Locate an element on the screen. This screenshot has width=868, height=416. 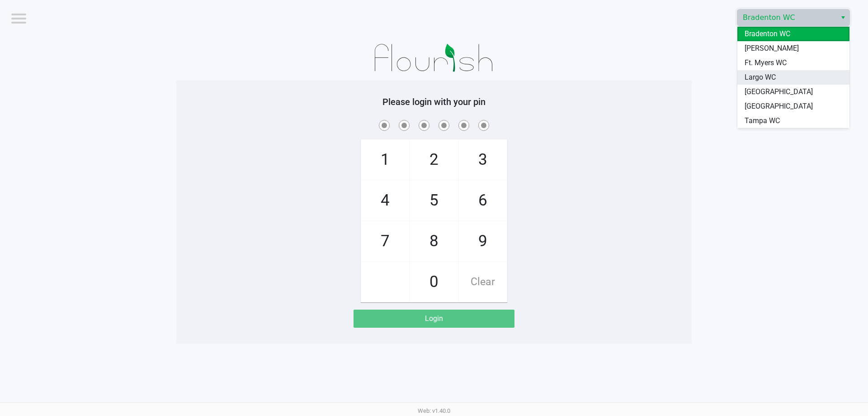
span: 3 is located at coordinates (483, 160).